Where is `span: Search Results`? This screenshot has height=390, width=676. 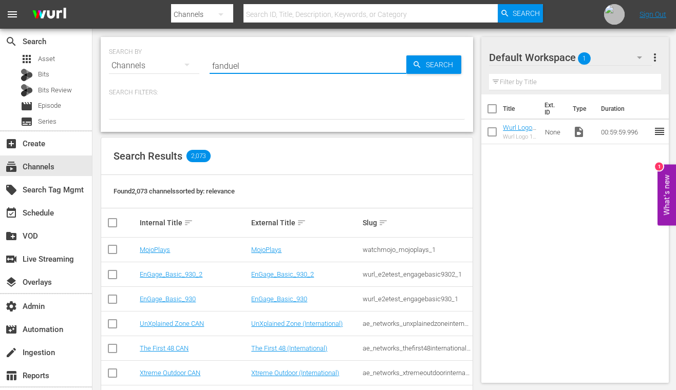
span: Search Results is located at coordinates (148, 156).